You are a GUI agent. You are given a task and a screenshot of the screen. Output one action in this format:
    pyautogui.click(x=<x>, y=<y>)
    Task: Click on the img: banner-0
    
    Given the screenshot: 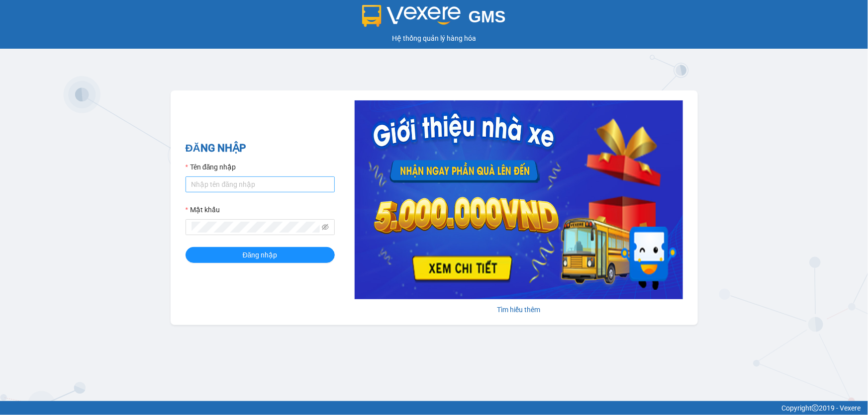 What is the action you would take?
    pyautogui.click(x=519, y=200)
    